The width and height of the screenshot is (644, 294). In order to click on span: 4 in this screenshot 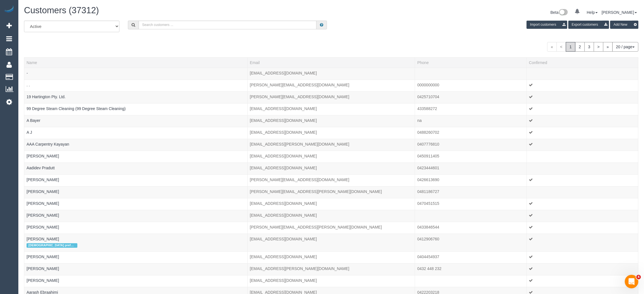, I will do `click(638, 278)`.